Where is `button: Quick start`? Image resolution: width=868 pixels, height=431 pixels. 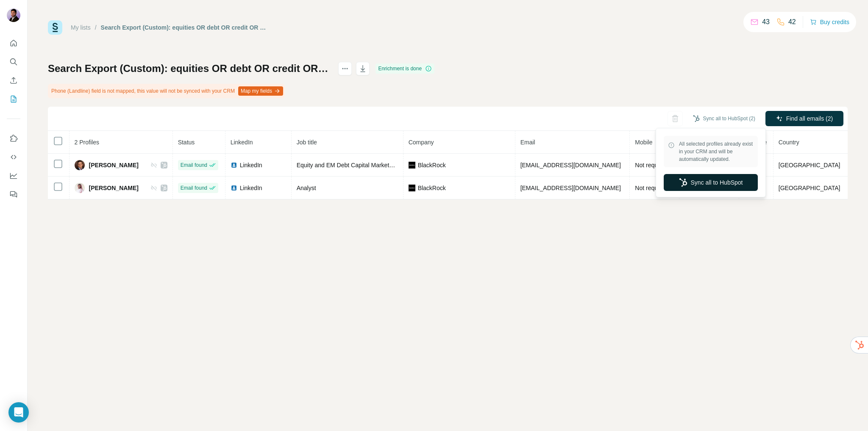
button: Quick start is located at coordinates (14, 44).